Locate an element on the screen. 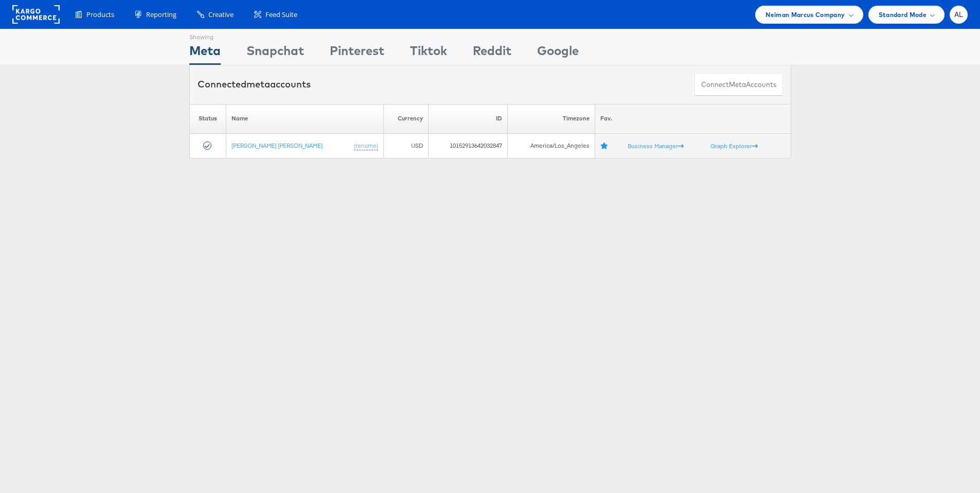  div: Tiktok is located at coordinates (429, 53).